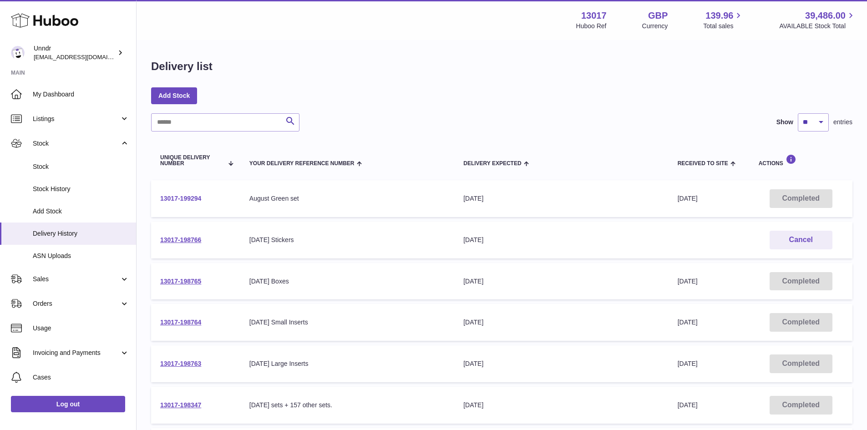  Describe the element at coordinates (76, 353) in the screenshot. I see `span: Invoicing and Payments` at that location.